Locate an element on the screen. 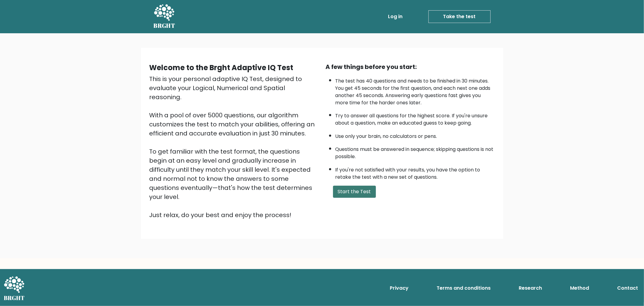 The width and height of the screenshot is (644, 306). li: Use only your brain, no calculators or pens. is located at coordinates (415, 135).